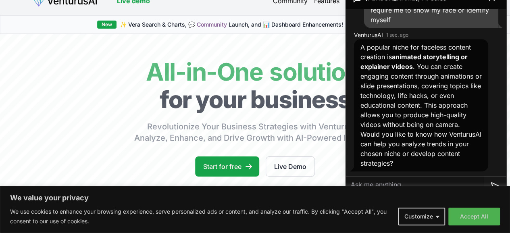  What do you see at coordinates (107, 25) in the screenshot?
I see `div: New` at bounding box center [107, 25].